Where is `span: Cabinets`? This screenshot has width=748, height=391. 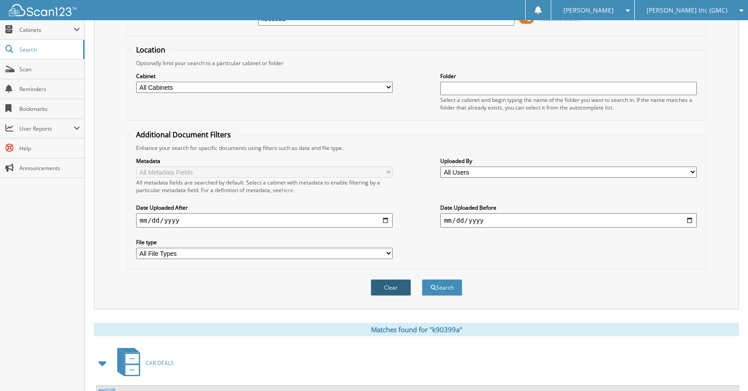 span: Cabinets is located at coordinates (46, 30).